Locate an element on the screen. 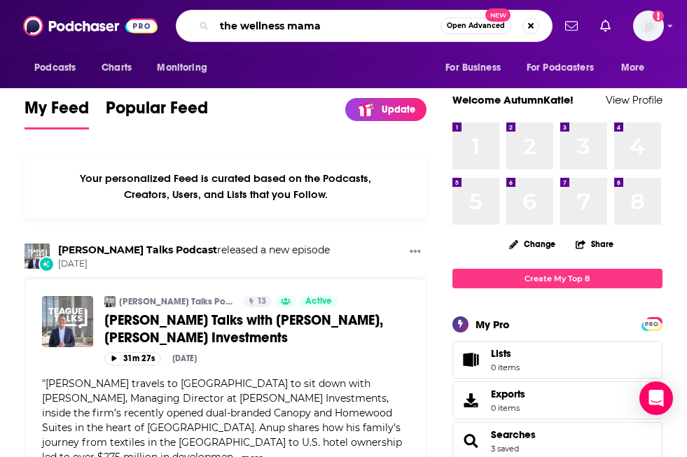 The image size is (687, 457). h3: released a new episode is located at coordinates (194, 250).